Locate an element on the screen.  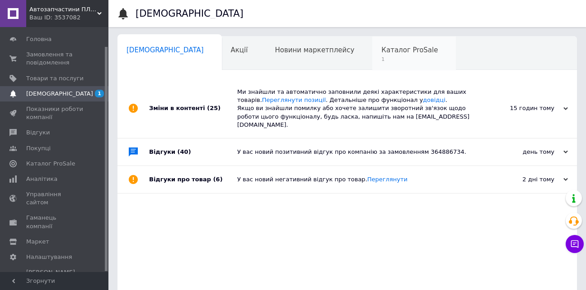
button: Чат з покупцем is located at coordinates (575, 244).